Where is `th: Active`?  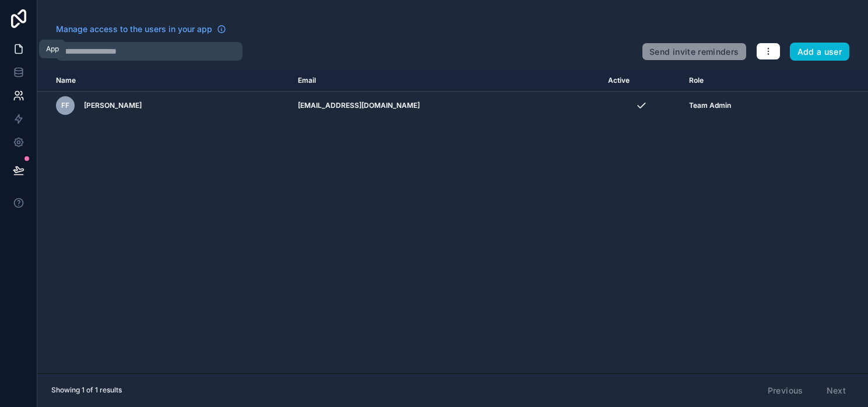
th: Active is located at coordinates (641, 80).